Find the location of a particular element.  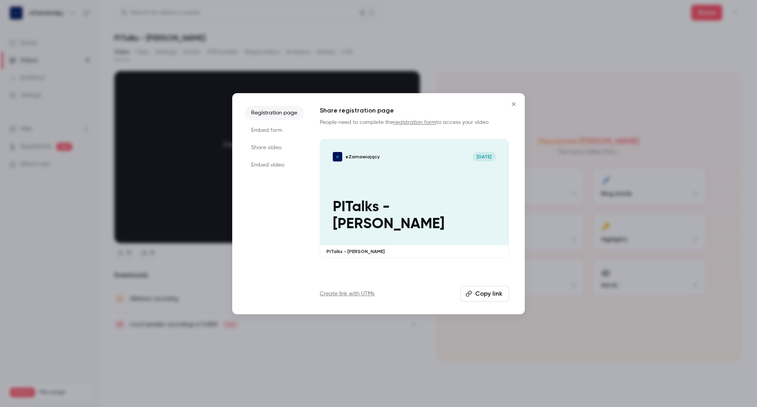

p: eZamawiający is located at coordinates (362, 157).